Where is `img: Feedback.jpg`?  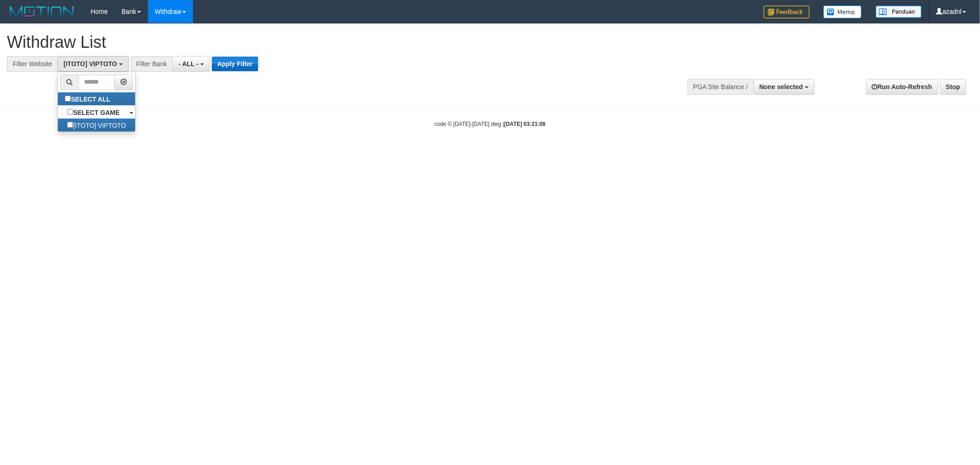
img: Feedback.jpg is located at coordinates (787, 12).